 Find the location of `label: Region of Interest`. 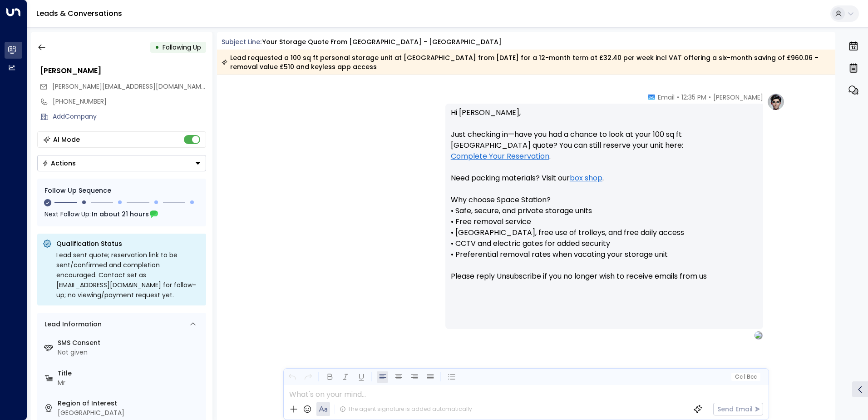

label: Region of Interest is located at coordinates (130, 403).